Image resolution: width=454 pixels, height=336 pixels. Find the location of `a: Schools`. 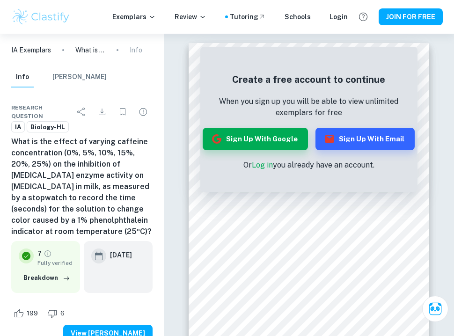

a: Schools is located at coordinates (298, 17).